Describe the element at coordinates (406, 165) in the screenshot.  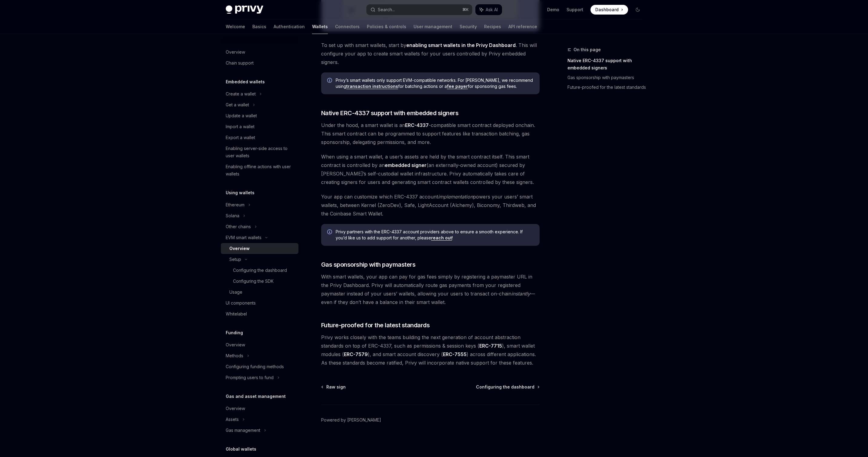
I see `strong: embedded signer` at that location.